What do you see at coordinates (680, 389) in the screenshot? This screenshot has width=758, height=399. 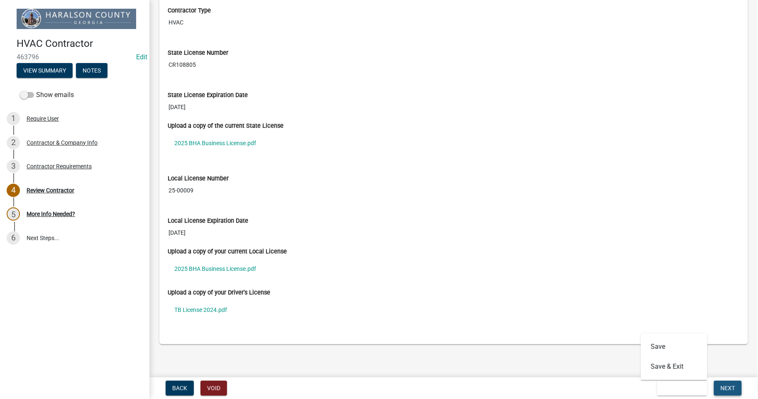 I see `span: Save & Exit` at bounding box center [680, 389].